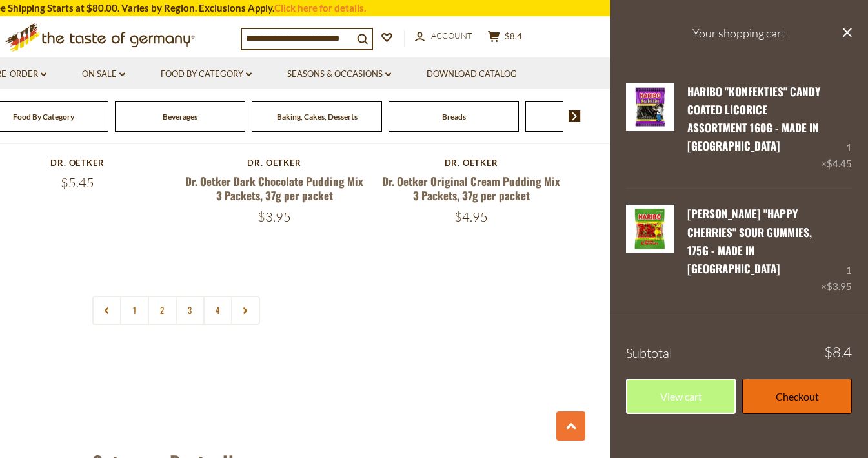 The width and height of the screenshot is (868, 458). What do you see at coordinates (650, 229) in the screenshot?
I see `img: Haribo Happy Cherries (German)` at bounding box center [650, 229].